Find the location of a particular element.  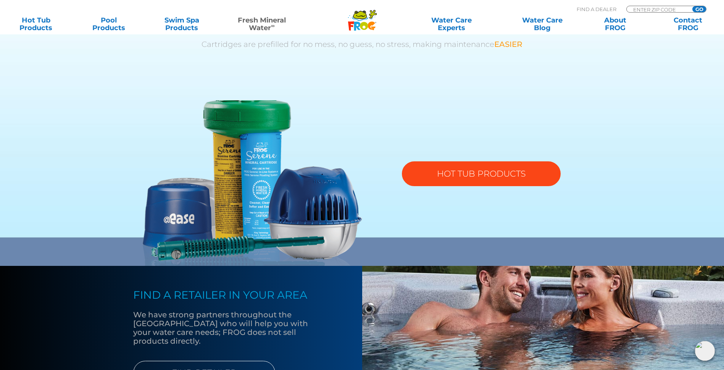

span: EASIER is located at coordinates (508, 44).